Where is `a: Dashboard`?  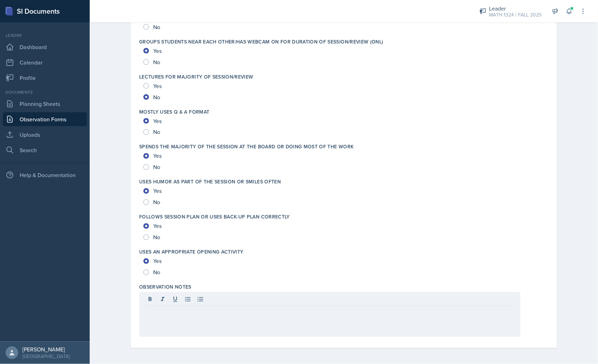 a: Dashboard is located at coordinates (45, 47).